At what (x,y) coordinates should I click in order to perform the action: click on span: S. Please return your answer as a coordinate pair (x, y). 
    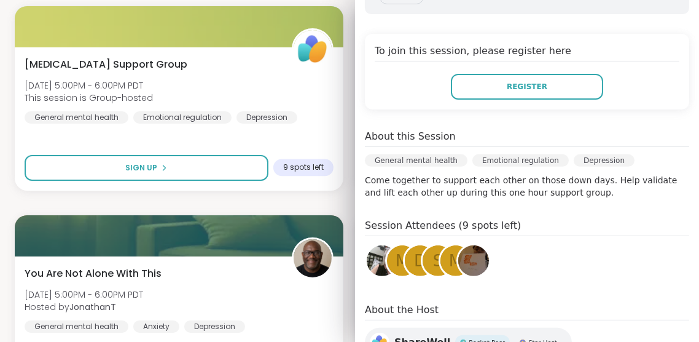
    Looking at the image, I should click on (438, 261).